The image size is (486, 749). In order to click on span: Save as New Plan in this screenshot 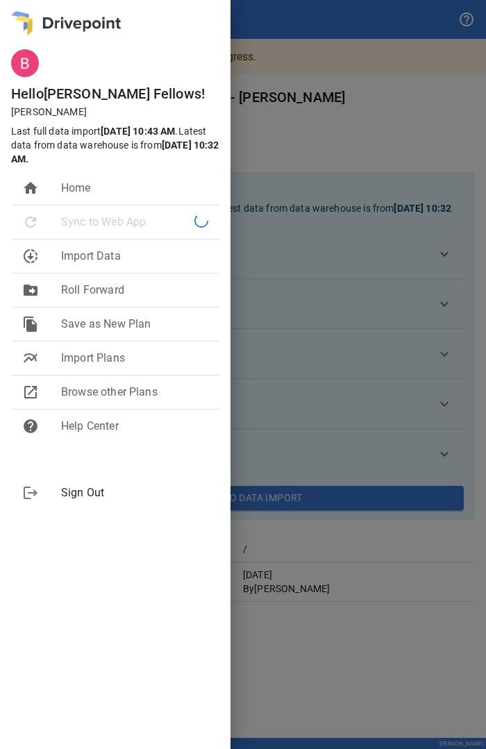, I will do `click(135, 324)`.